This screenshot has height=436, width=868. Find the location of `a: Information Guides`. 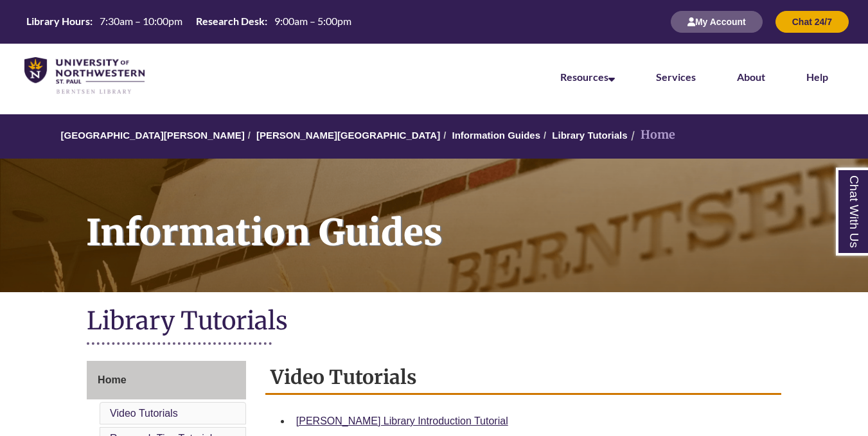

a: Information Guides is located at coordinates (496, 135).